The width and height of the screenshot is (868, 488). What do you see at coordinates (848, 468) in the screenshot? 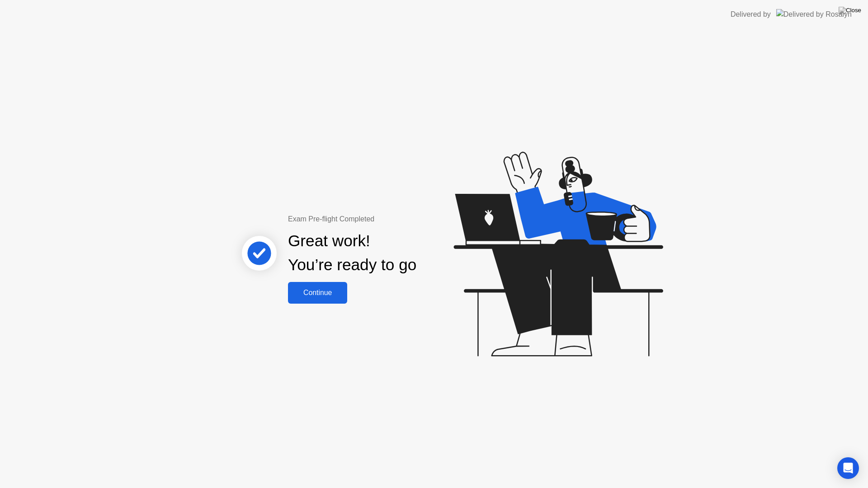
I see `div: Open Intercom Messenger` at bounding box center [848, 468].